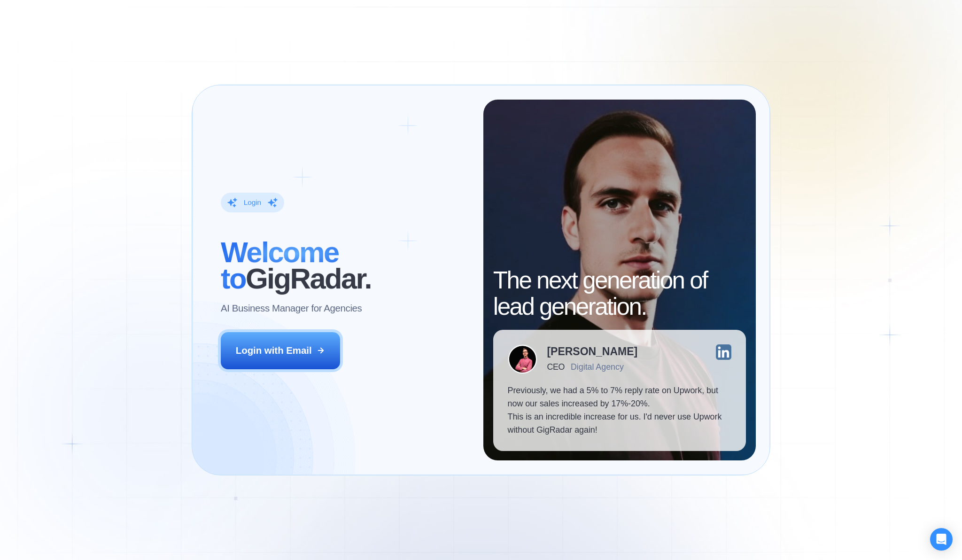 The height and width of the screenshot is (560, 962). Describe the element at coordinates (941, 539) in the screenshot. I see `div: Open Intercom Messenger` at that location.